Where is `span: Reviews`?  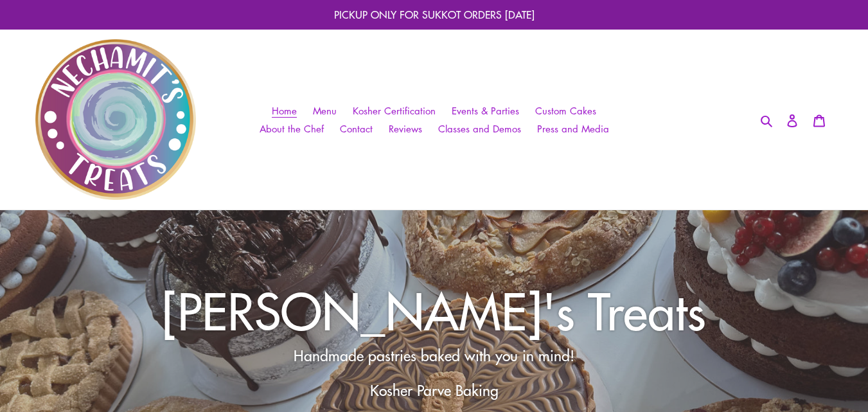
span: Reviews is located at coordinates (405, 129).